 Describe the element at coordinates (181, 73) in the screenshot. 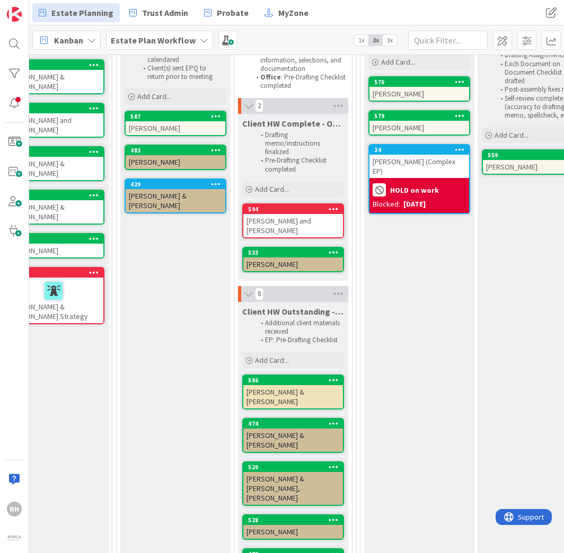

I see `li: Client(s) sent EPQ to return prior to meeting` at that location.